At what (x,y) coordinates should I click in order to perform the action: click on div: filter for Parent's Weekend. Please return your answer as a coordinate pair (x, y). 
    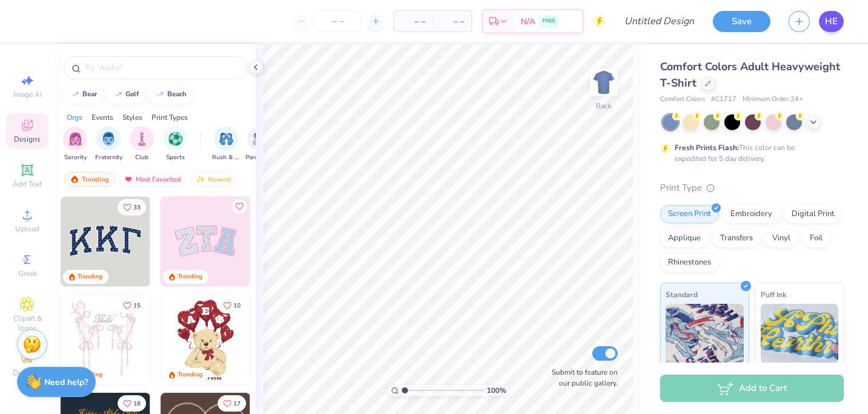
    Looking at the image, I should click on (260, 144).